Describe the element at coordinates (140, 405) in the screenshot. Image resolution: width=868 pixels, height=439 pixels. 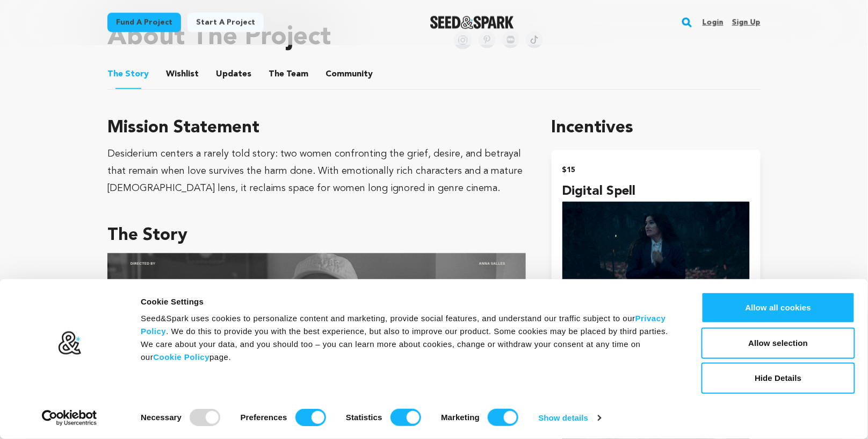
I see `legend: Consent Selection` at that location.